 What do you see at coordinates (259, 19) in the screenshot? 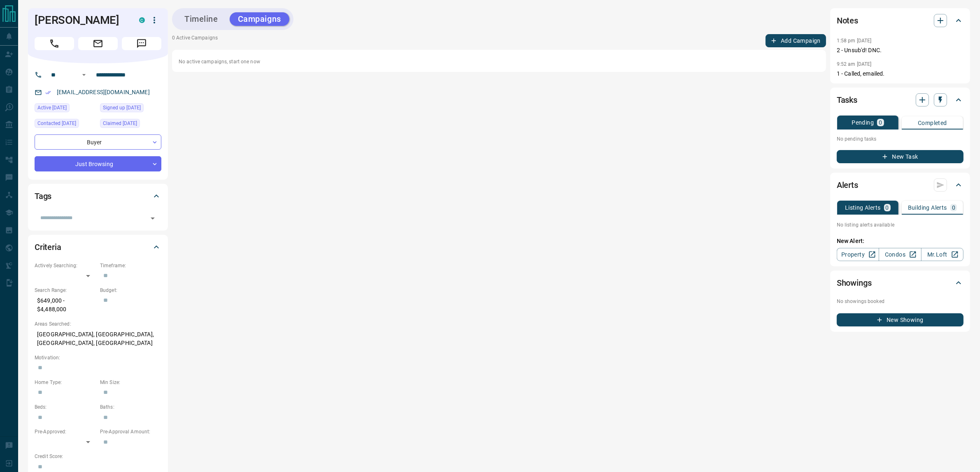
I see `button: Campaigns` at bounding box center [259, 19].